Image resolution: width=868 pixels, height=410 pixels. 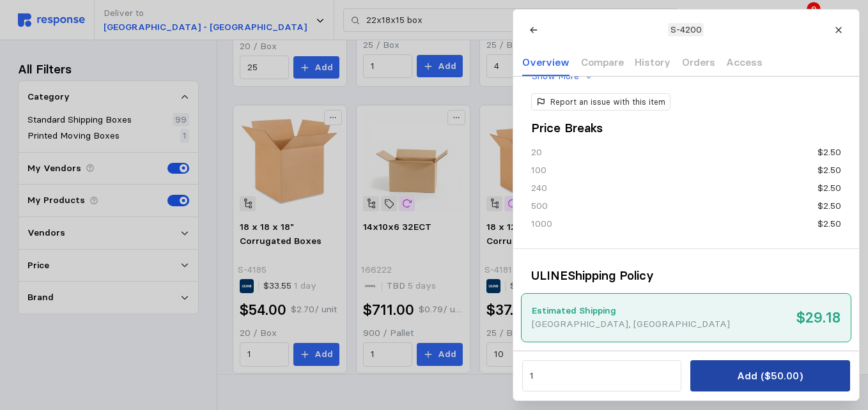 I want to click on button: Report an issue with this item, so click(x=600, y=101).